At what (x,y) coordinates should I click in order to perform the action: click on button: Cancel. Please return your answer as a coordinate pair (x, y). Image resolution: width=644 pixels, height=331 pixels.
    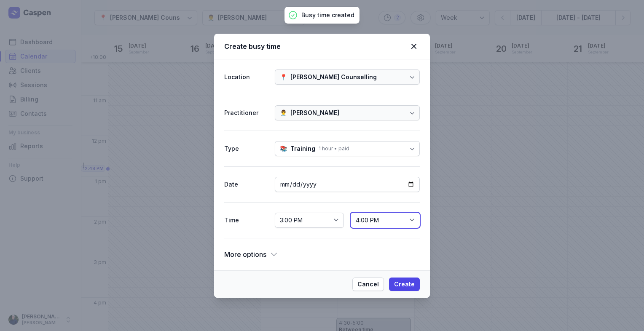
    Looking at the image, I should click on (368, 284).